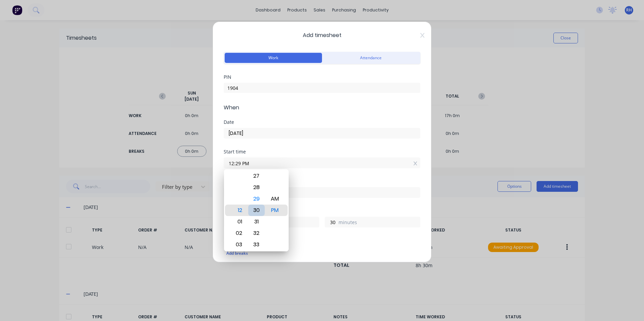 This screenshot has width=644, height=321. What do you see at coordinates (256, 222) in the screenshot?
I see `div: 31` at bounding box center [256, 222].